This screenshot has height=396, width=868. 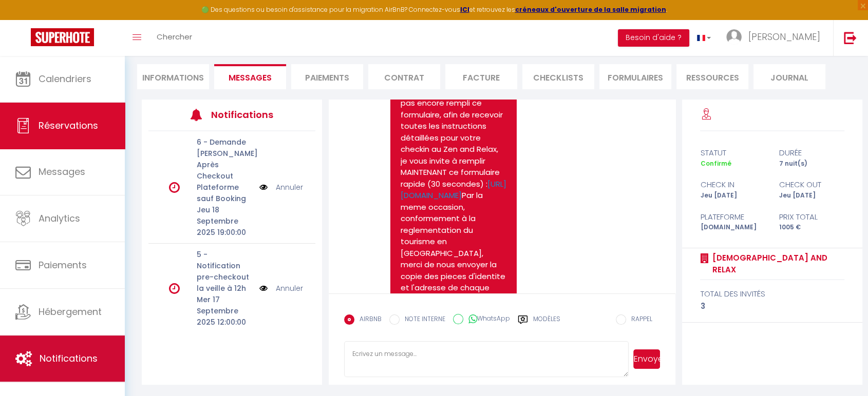 What do you see at coordinates (327, 76) in the screenshot?
I see `li: Paiements` at bounding box center [327, 76].